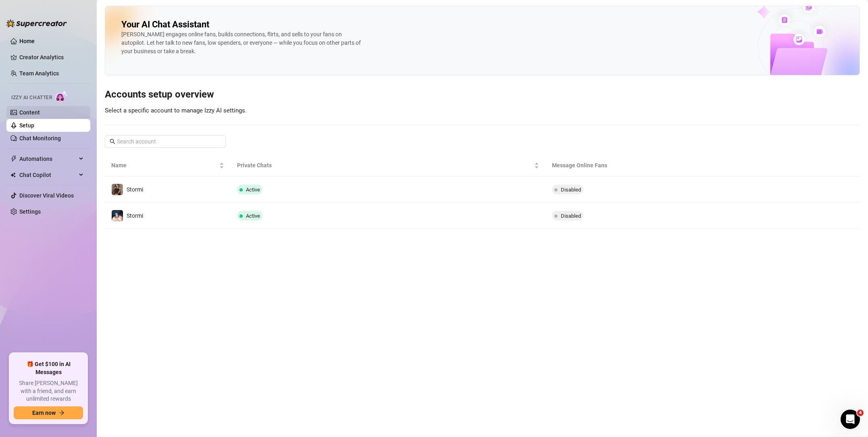 The height and width of the screenshot is (437, 868). Describe the element at coordinates (482, 95) in the screenshot. I see `h3: Accounts setup overview` at that location.